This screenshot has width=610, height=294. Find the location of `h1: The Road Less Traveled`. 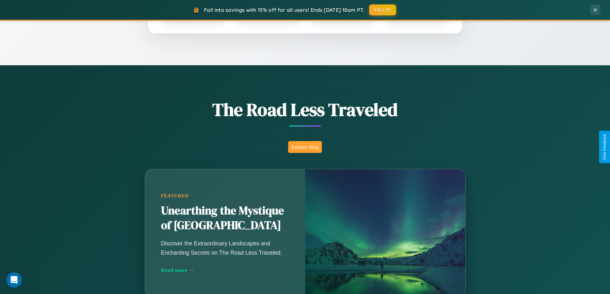

h1: The Road Less Traveled is located at coordinates (305, 110).